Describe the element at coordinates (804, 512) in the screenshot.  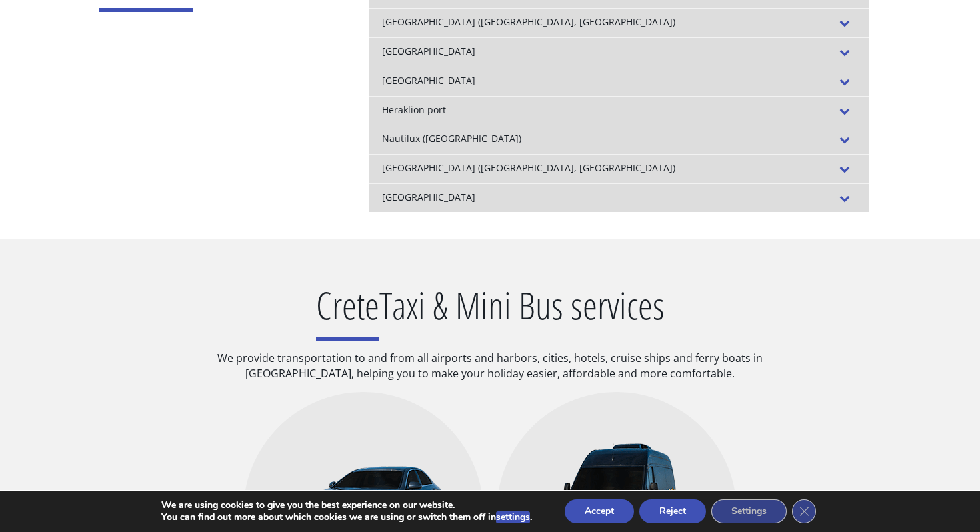
I see `button: Close GDPR Cookie Banner` at that location.